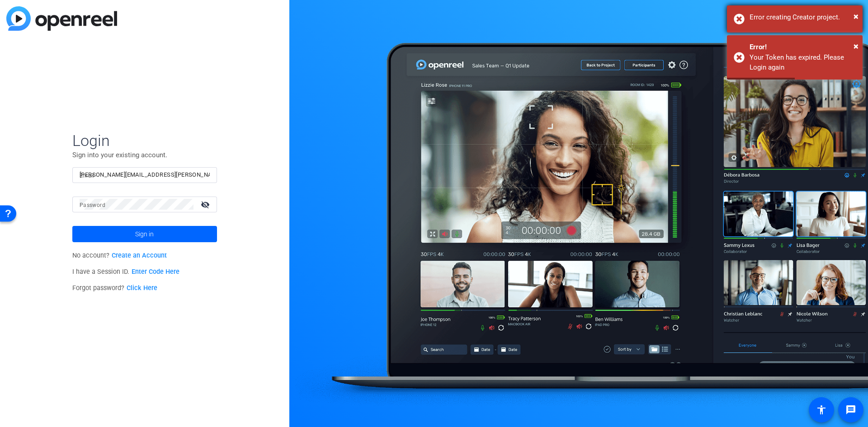 The width and height of the screenshot is (868, 427). What do you see at coordinates (206, 204) in the screenshot?
I see `mat-icon: visibility_off` at bounding box center [206, 204].